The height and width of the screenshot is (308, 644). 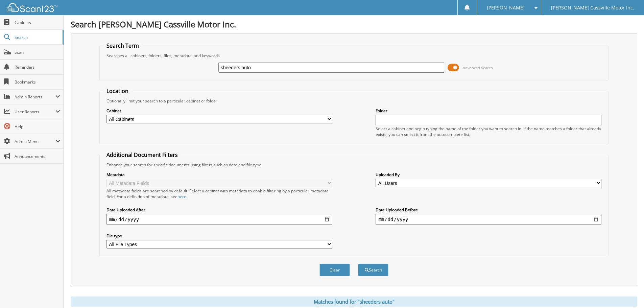 I want to click on span: Help, so click(x=37, y=126).